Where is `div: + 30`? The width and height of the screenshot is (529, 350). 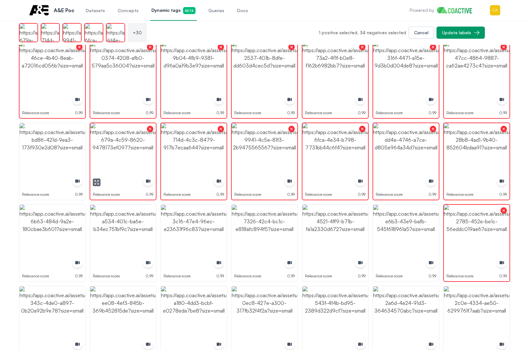
div: + 30 is located at coordinates (137, 33).